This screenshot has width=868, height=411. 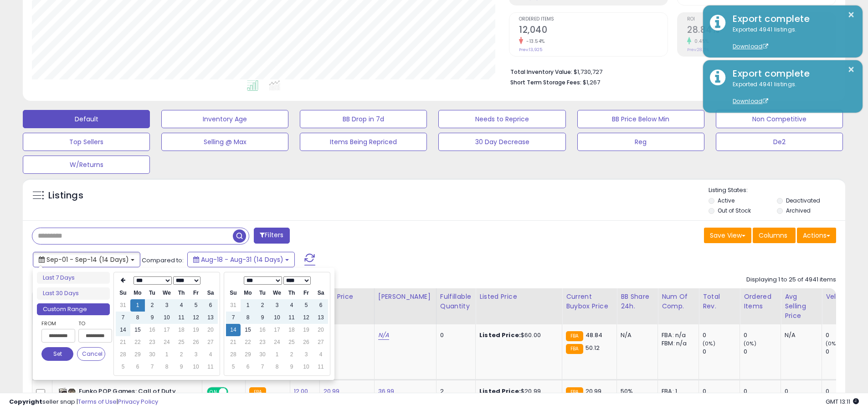 What do you see at coordinates (575, 336) in the screenshot?
I see `small: FBA` at bounding box center [575, 336].